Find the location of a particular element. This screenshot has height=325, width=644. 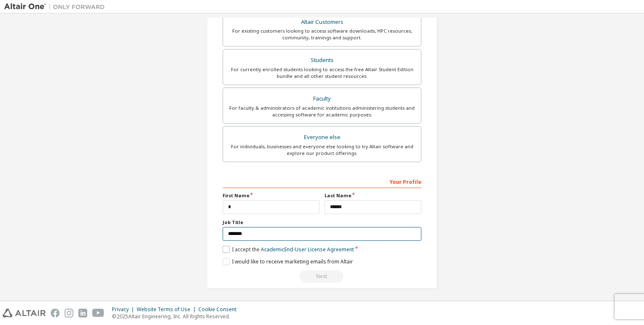

div: Faculty is located at coordinates (322, 99).